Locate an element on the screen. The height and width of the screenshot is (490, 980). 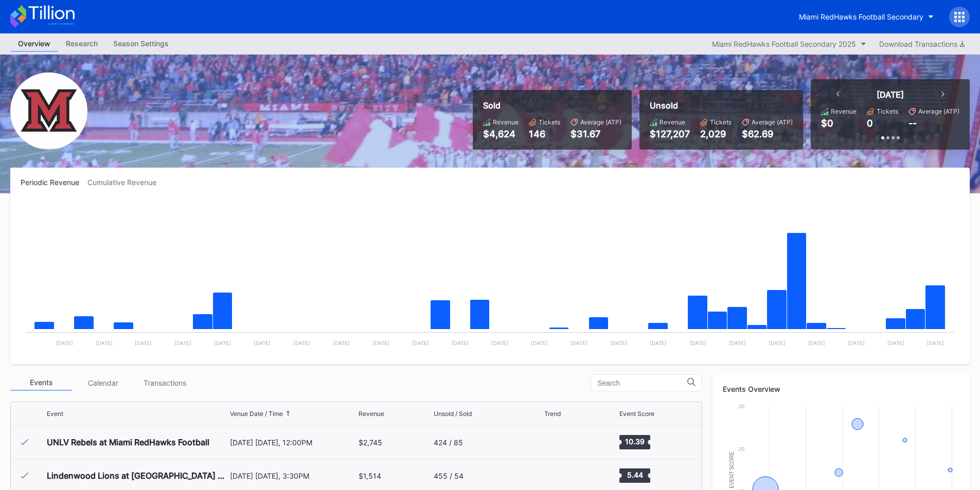
img: Miami_RedHawks_Football_Secondary.png is located at coordinates (49, 111).